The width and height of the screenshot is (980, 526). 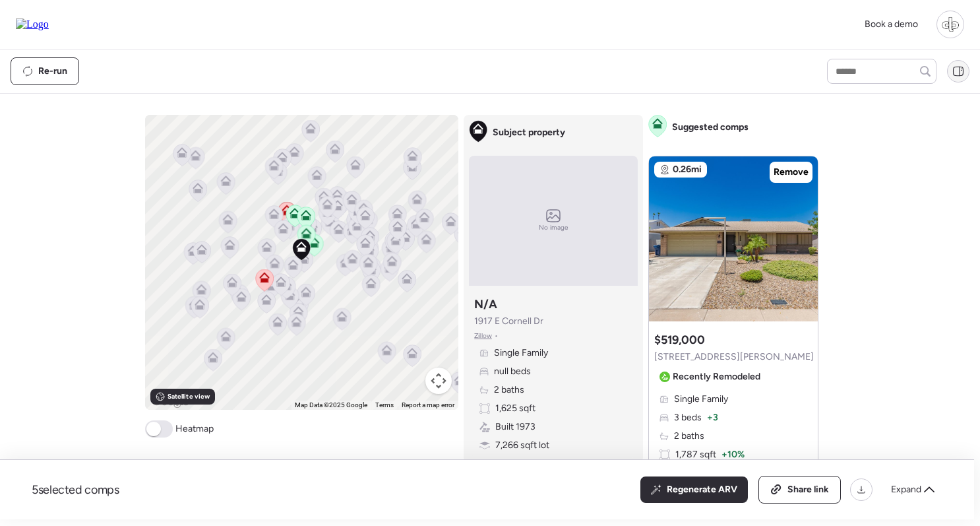 I want to click on span: 1,787 sqft, so click(x=696, y=455).